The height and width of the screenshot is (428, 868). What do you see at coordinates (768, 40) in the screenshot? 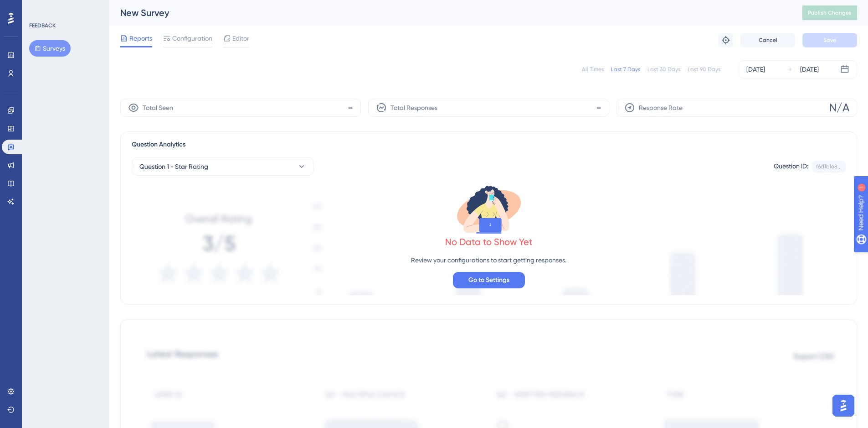
I see `button: Cancel` at bounding box center [768, 40].